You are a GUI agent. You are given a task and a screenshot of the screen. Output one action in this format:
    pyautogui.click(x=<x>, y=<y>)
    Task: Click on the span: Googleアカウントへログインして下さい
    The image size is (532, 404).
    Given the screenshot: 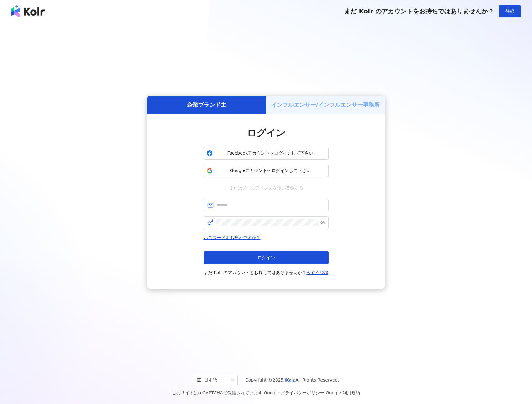 What is the action you would take?
    pyautogui.click(x=270, y=171)
    